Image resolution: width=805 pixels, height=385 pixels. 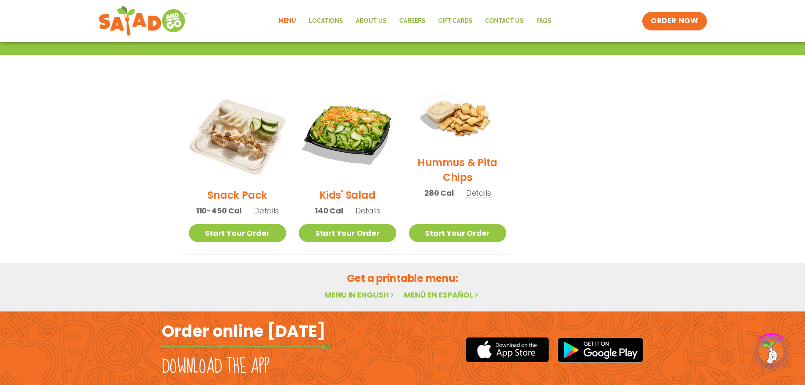 I want to click on span: ORDER NOW, so click(x=675, y=21).